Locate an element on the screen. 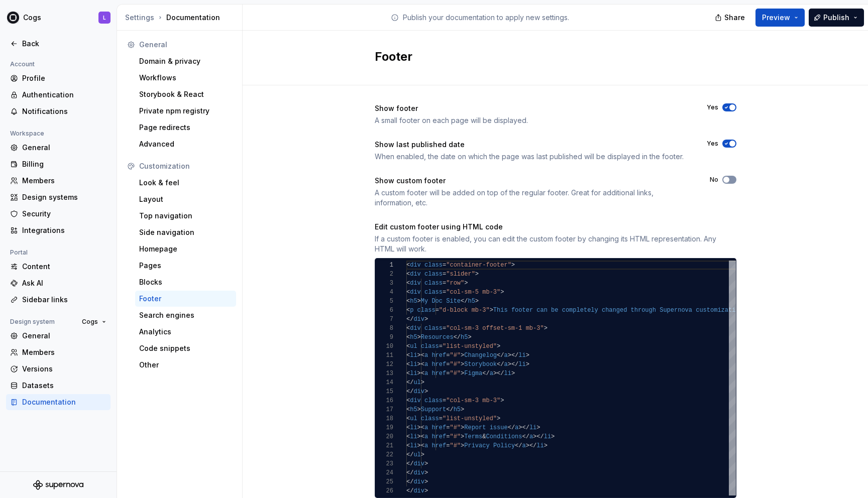  span: Conditions is located at coordinates (504, 437).